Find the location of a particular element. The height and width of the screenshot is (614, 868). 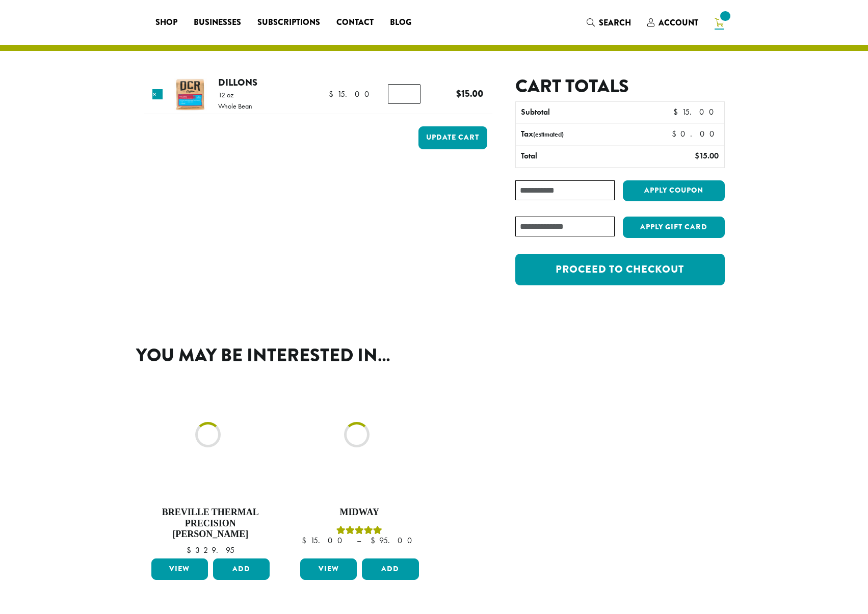

a: Search is located at coordinates (609, 23).